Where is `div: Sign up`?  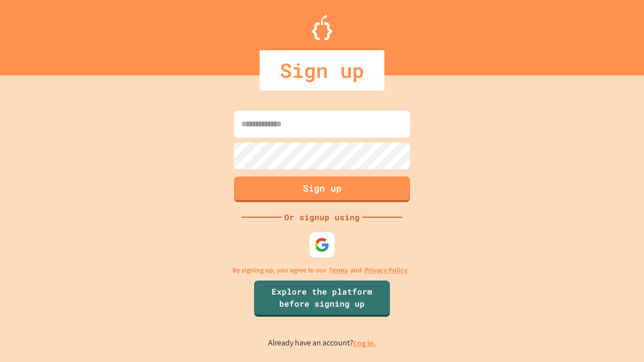
div: Sign up is located at coordinates (322, 71).